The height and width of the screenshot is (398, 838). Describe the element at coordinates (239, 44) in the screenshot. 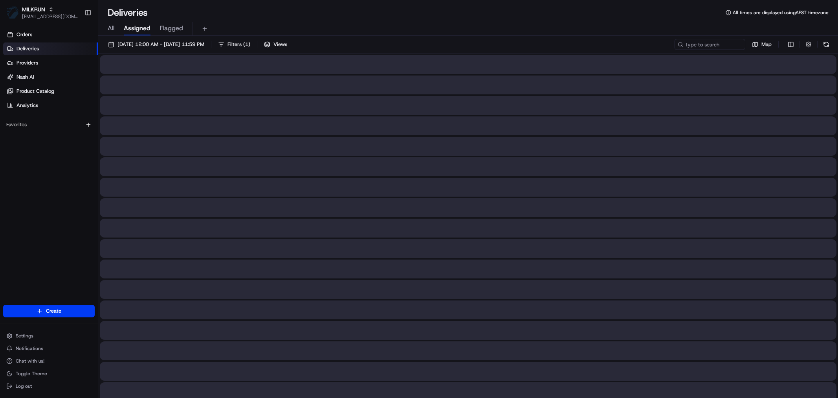

I see `span: Filters` at that location.